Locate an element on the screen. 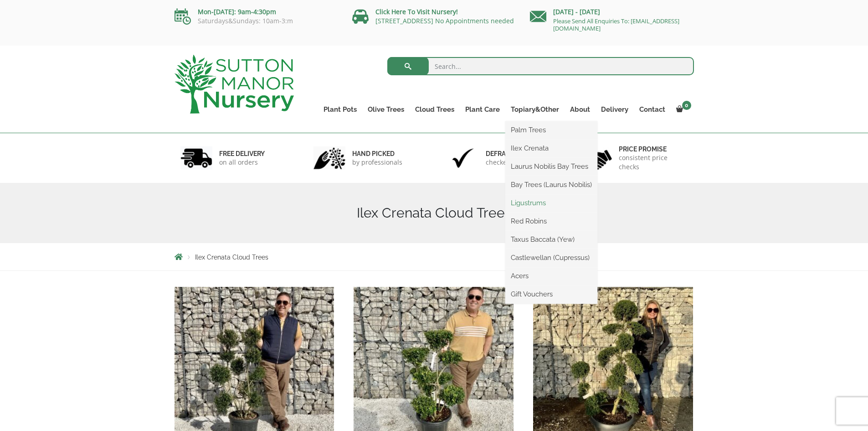  span: 0 is located at coordinates (687, 105).